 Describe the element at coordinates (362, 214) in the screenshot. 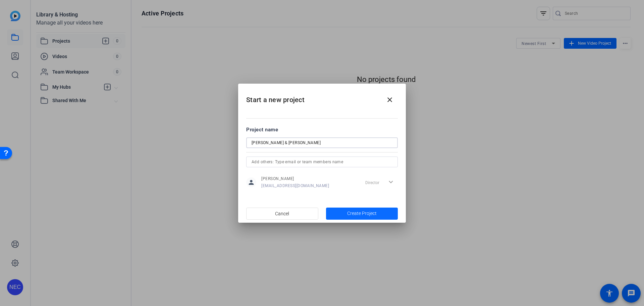

I see `span: Create Project` at that location.